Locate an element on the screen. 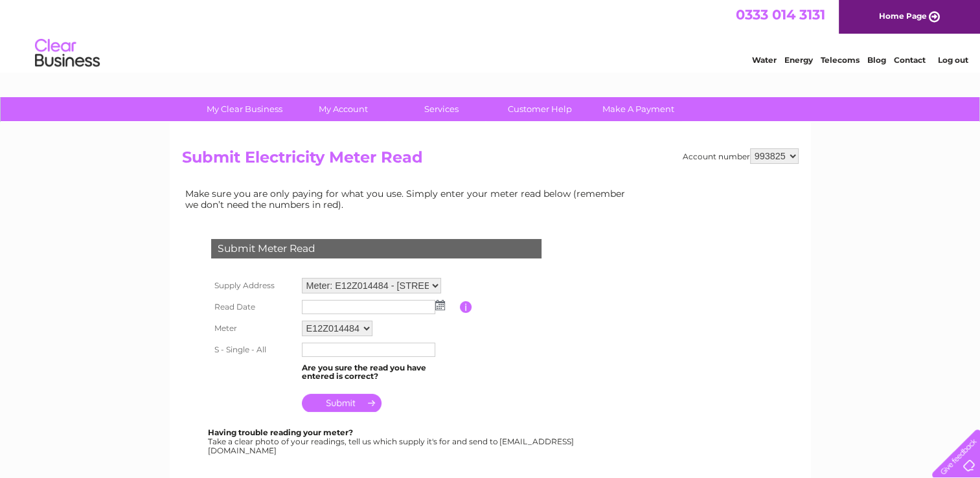 This screenshot has height=478, width=980. a: My Account is located at coordinates (343, 109).